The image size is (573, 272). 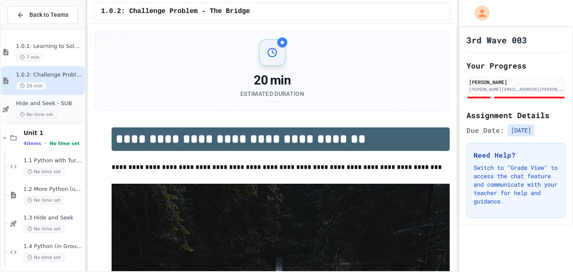 I want to click on h3: Need Help?, so click(x=516, y=155).